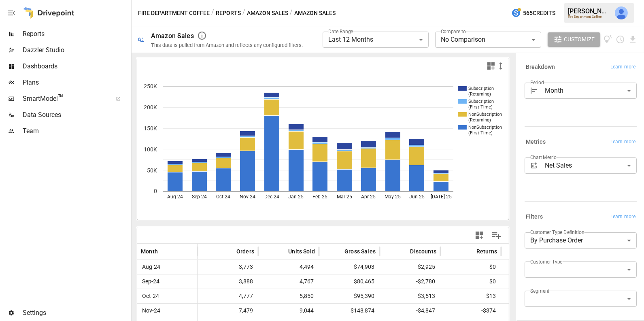  What do you see at coordinates (76, 115) in the screenshot?
I see `span: Data Sources` at bounding box center [76, 115].